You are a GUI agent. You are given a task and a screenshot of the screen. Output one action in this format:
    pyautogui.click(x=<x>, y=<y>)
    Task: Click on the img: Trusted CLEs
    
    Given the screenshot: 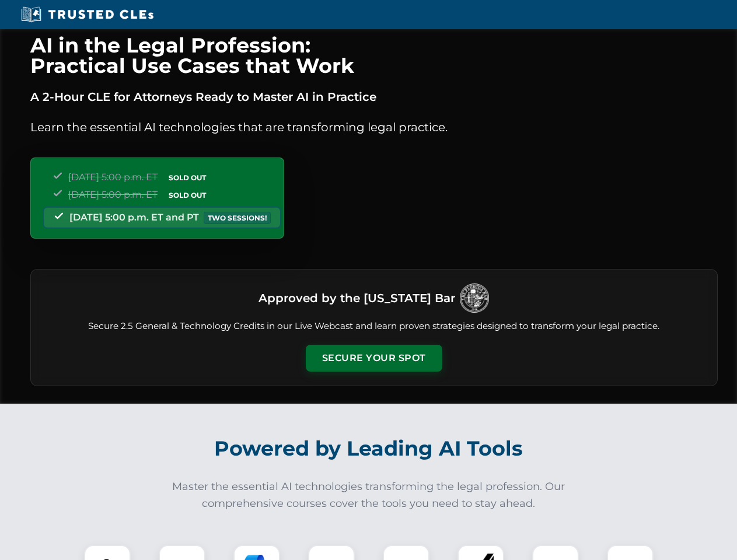 What is the action you would take?
    pyautogui.click(x=87, y=15)
    